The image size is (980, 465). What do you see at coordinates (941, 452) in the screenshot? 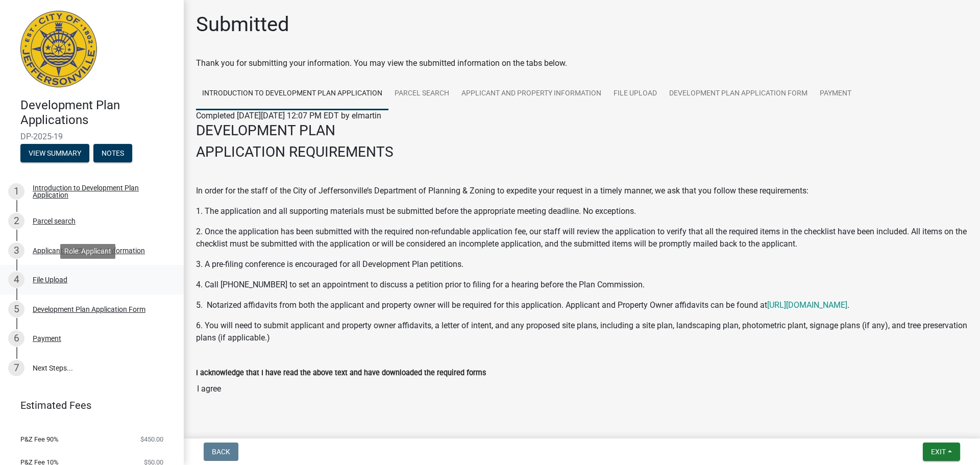
I see `button: Exit` at bounding box center [941, 452].